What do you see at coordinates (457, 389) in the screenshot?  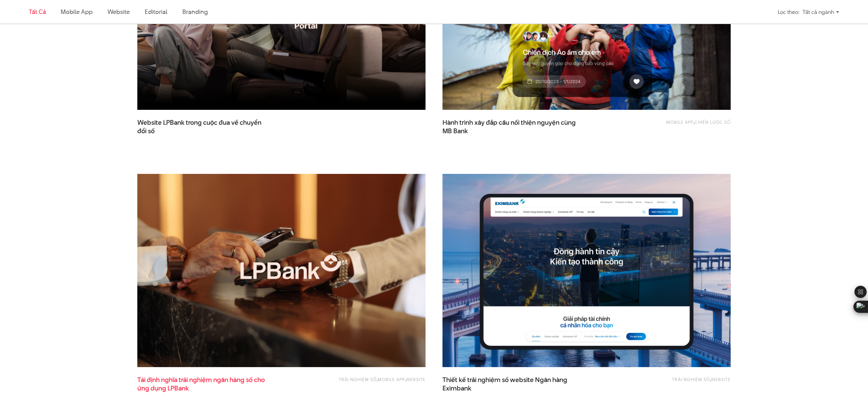 I see `span: Eximbank` at bounding box center [457, 389].